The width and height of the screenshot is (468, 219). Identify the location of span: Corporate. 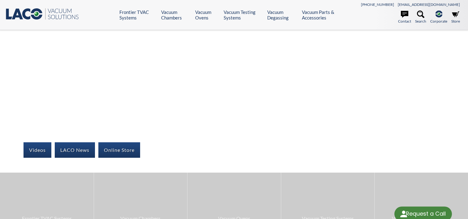
(439, 21).